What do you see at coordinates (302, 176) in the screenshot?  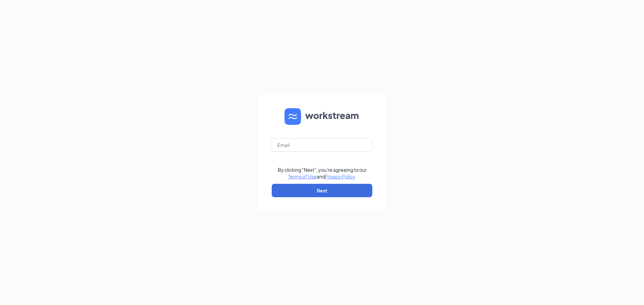 I see `a: Terms of Use` at bounding box center [302, 176].